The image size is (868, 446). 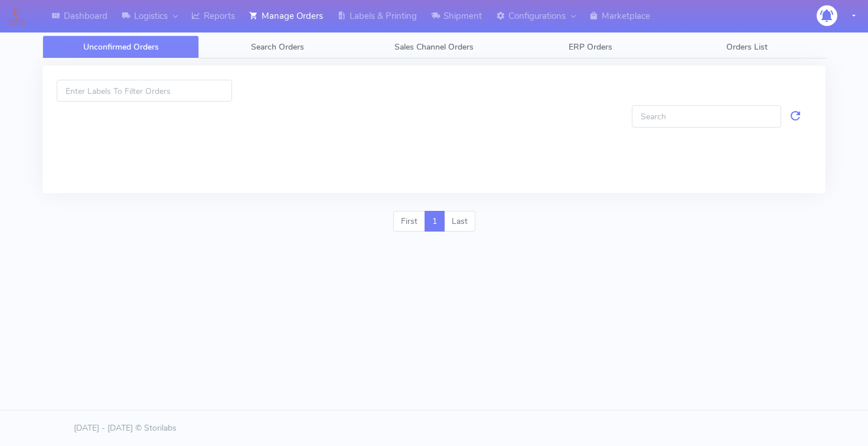 I want to click on span: Orders List, so click(x=747, y=46).